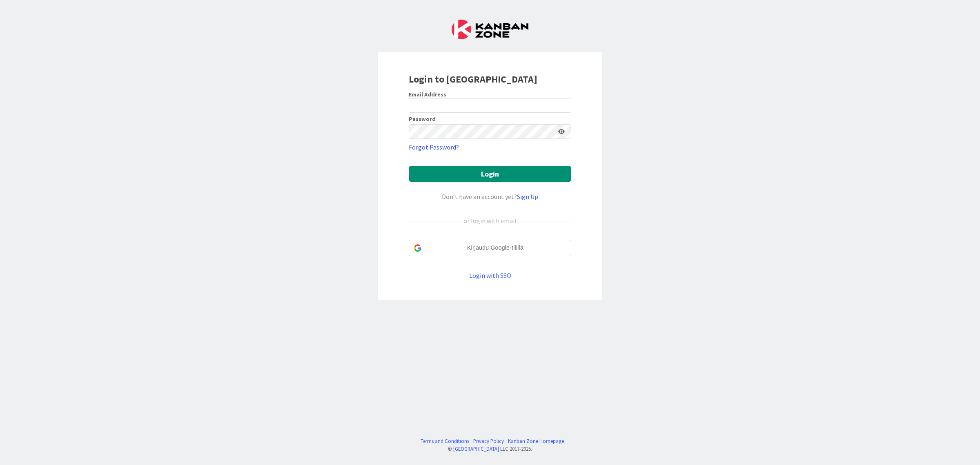 The width and height of the screenshot is (980, 465). What do you see at coordinates (495, 247) in the screenshot?
I see `span: Kirjaudu Google-tilillä` at bounding box center [495, 247].